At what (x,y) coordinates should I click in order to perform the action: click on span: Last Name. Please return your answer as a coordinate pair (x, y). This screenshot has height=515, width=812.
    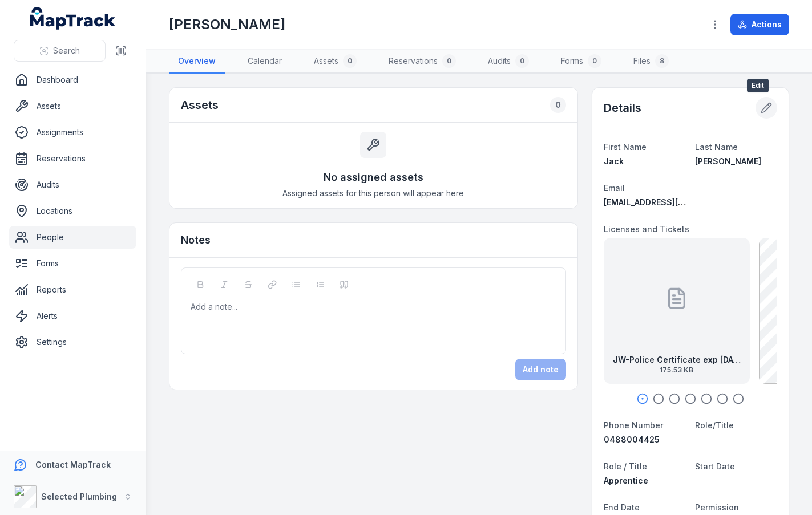
    Looking at the image, I should click on (716, 147).